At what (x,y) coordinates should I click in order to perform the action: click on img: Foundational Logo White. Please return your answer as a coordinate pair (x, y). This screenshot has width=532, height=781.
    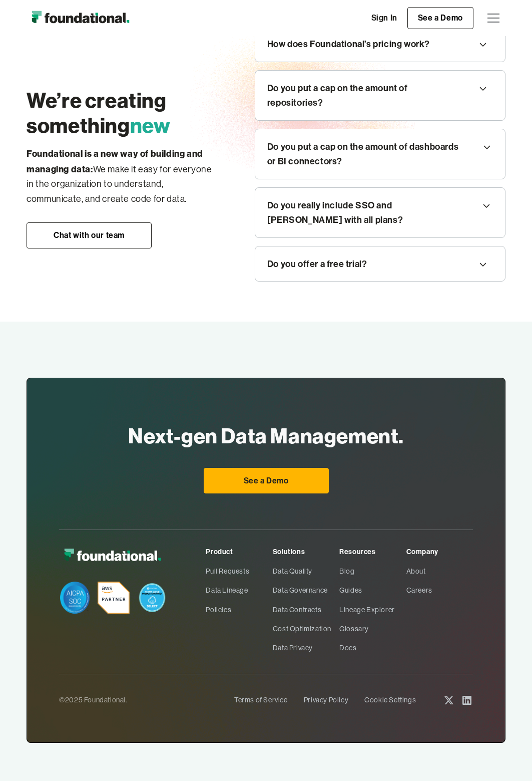
    Looking at the image, I should click on (112, 555).